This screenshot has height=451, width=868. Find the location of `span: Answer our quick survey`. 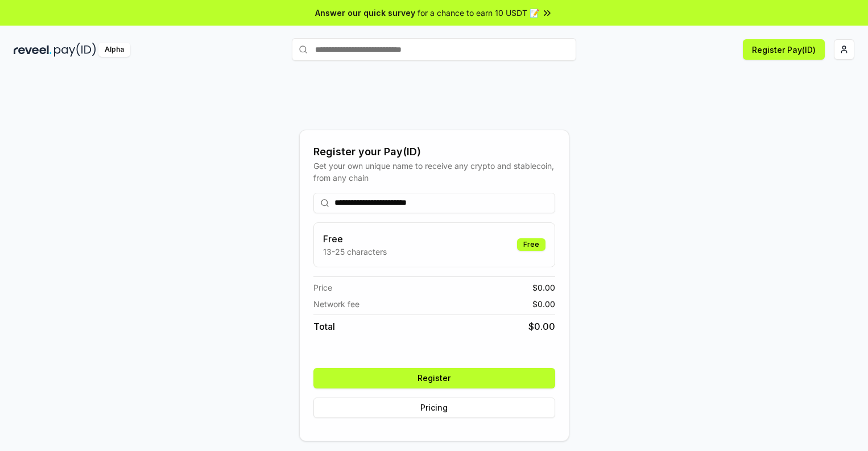

span: Answer our quick survey is located at coordinates (366, 13).